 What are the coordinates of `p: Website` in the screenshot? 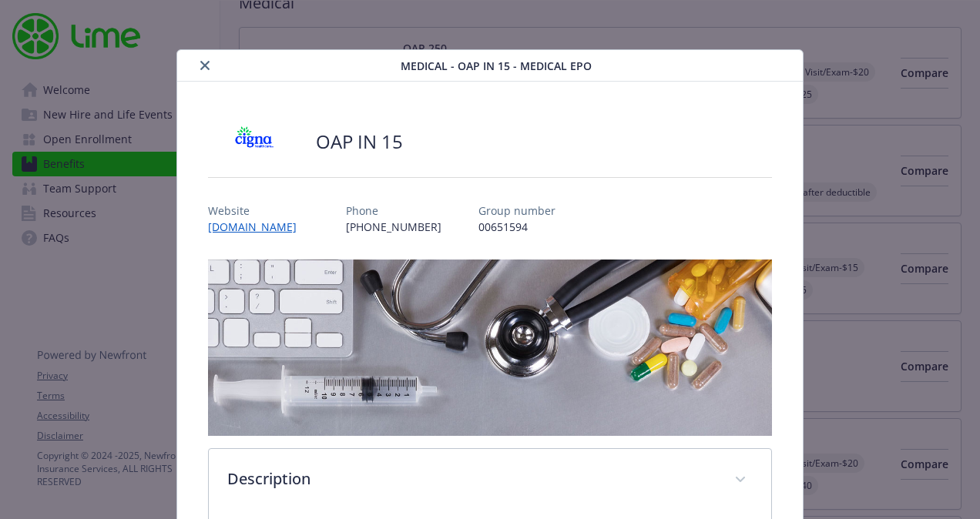 It's located at (258, 211).